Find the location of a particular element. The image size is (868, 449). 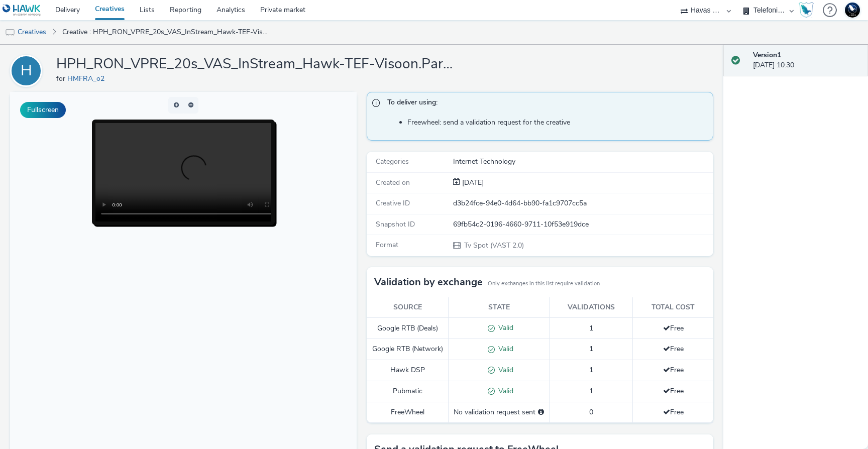

div: No validation request sent is located at coordinates (499, 412).